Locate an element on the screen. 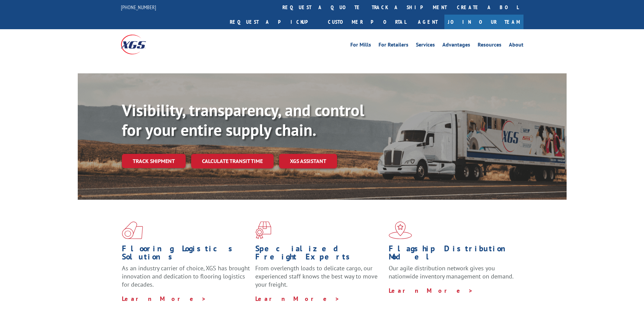  h1: Flagship Distribution Model is located at coordinates (452, 254).